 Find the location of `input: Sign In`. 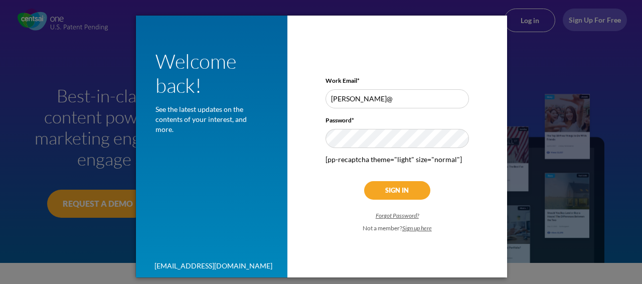

input: Sign In is located at coordinates (397, 190).